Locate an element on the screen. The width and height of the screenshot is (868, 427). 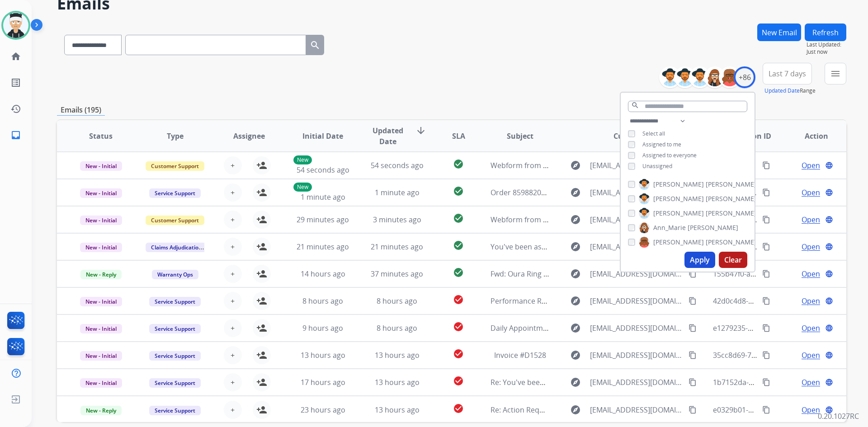
th: Action is located at coordinates (809, 136).